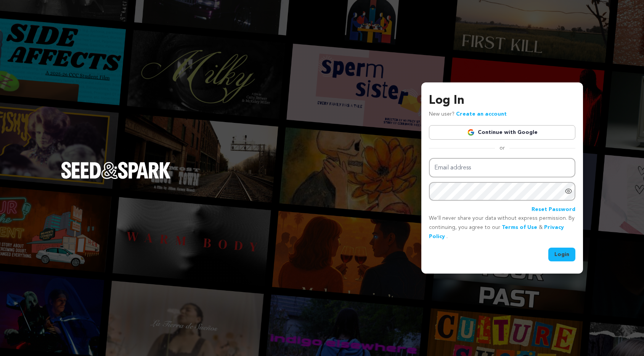 The width and height of the screenshot is (644, 356). What do you see at coordinates (116, 170) in the screenshot?
I see `img: Seed&Spark Logo` at bounding box center [116, 170].